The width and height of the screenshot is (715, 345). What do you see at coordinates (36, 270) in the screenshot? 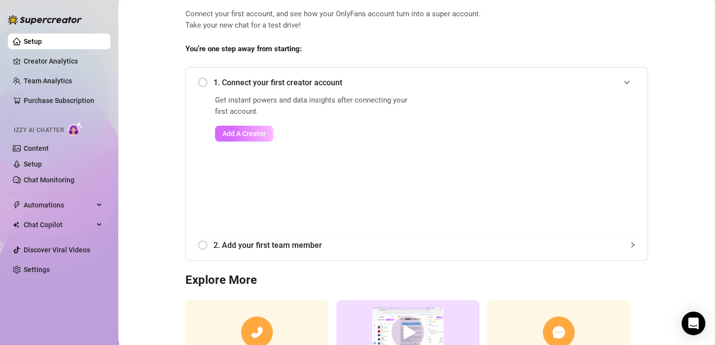
I see `a: Settings` at bounding box center [36, 270].